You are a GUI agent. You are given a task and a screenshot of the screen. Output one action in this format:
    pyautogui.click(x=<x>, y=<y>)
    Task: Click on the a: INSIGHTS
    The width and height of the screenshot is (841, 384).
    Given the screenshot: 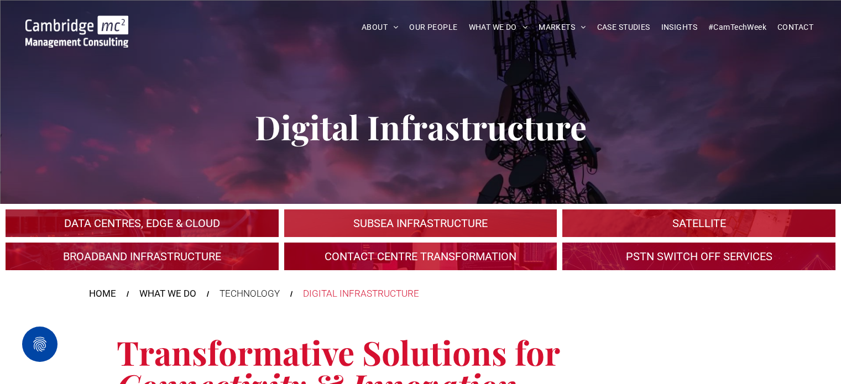 What is the action you would take?
    pyautogui.click(x=679, y=27)
    